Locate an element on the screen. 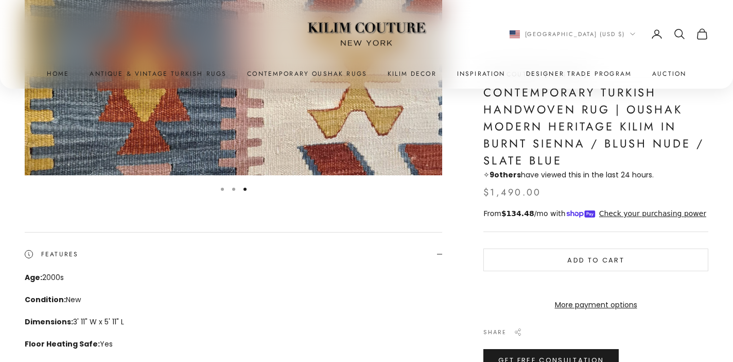 The image size is (733, 362). strong: Age: is located at coordinates (33, 277).